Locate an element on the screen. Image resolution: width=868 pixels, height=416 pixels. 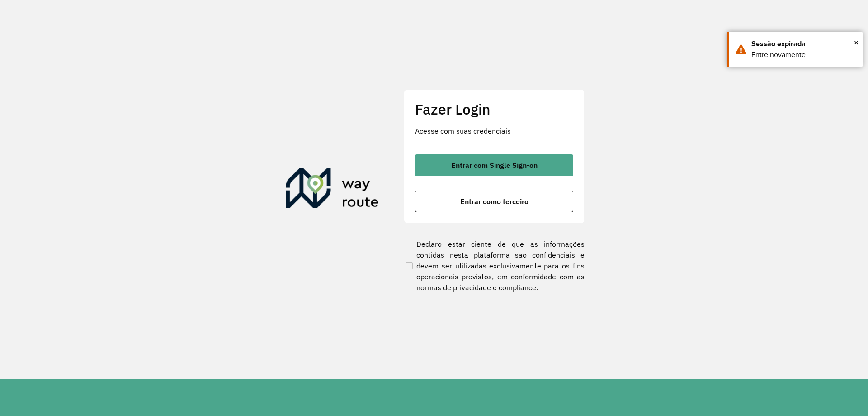
div: Sessão expirada is located at coordinates (803, 44).